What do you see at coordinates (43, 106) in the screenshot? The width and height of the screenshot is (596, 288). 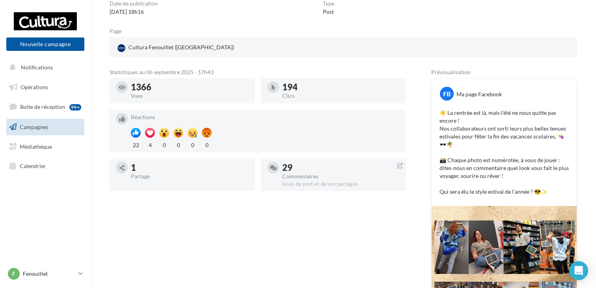 I see `span: Boîte de réception` at bounding box center [43, 106].